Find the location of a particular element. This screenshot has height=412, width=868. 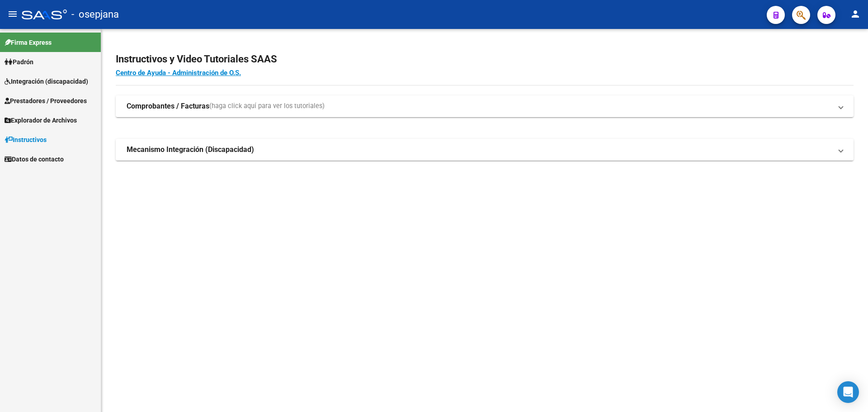

a: Centro de Ayuda - Administración de O.S. is located at coordinates (178, 73).